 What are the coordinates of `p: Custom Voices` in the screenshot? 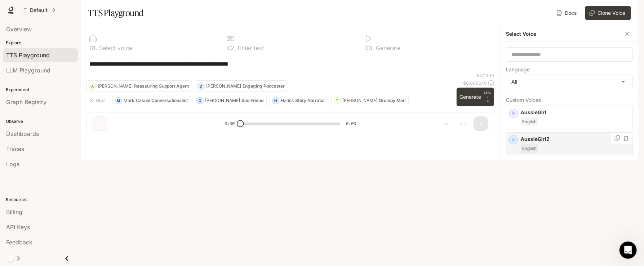 It's located at (570, 100).